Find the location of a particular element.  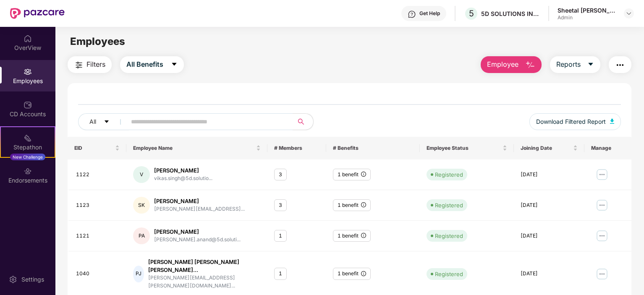

img: svg+xml;base64,PHN2ZyBpZD0iSG9tZSIgeG1sbnM9Imh0dHA6Ly93d3cudzMub3JnLzIwMDAvc3ZnIiB3aWR0aD0iMjAiIG... is located at coordinates (27, 39).